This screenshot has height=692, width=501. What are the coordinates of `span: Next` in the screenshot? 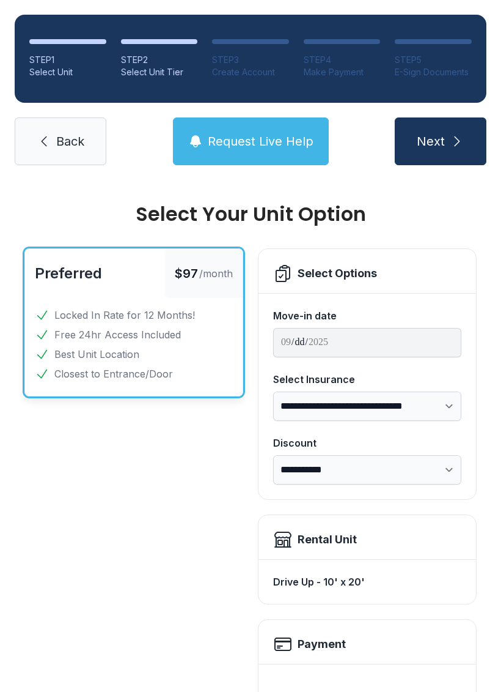 It's located at (431, 141).